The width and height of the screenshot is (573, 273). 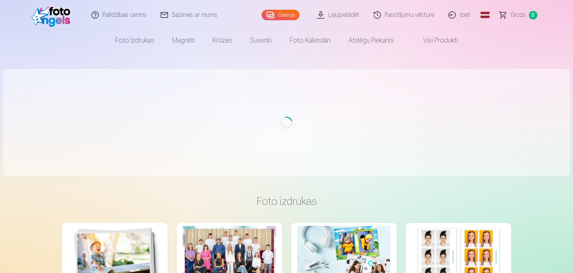 I want to click on a: Foto kalendāri, so click(x=310, y=40).